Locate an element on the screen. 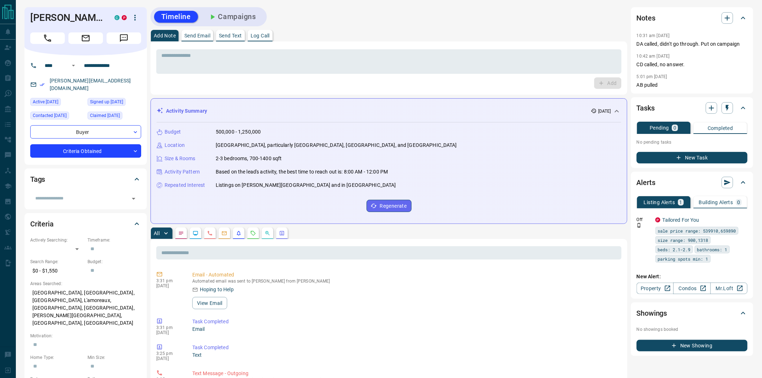  h2: Alerts is located at coordinates (646, 183).